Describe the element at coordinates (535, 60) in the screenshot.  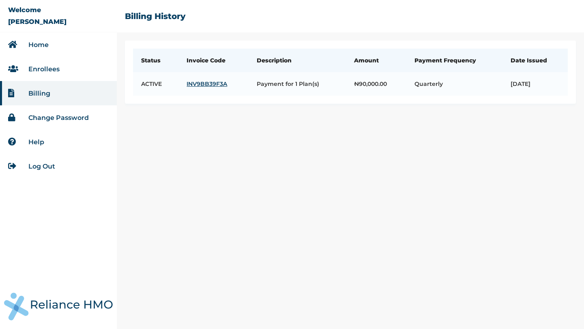
I see `th: Date Issued` at that location.